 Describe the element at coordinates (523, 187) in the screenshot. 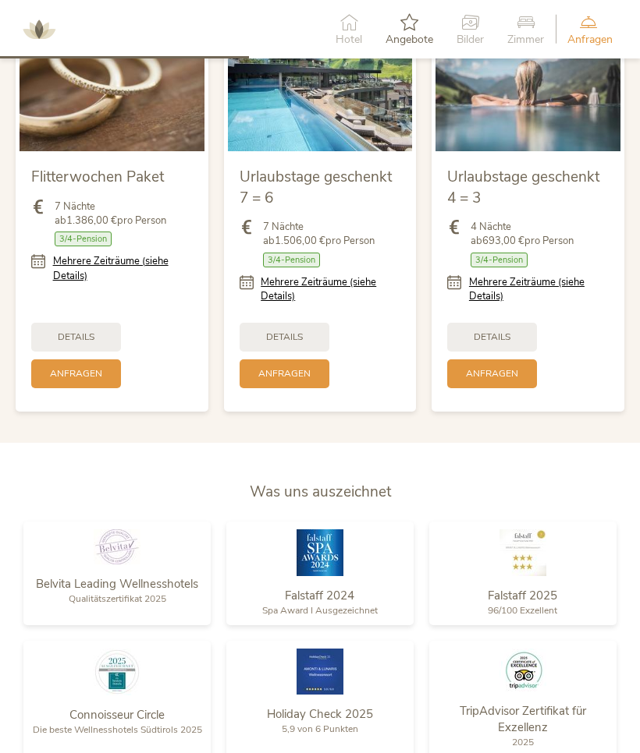

I see `span: Urlaubstage geschenkt 4 = 3` at that location.